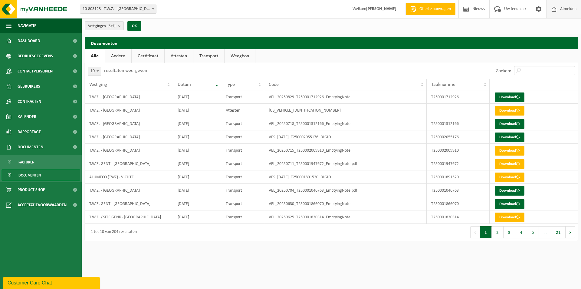 The height and width of the screenshot is (289, 581). Describe the element at coordinates (184, 84) in the screenshot. I see `span: Datum` at that location.